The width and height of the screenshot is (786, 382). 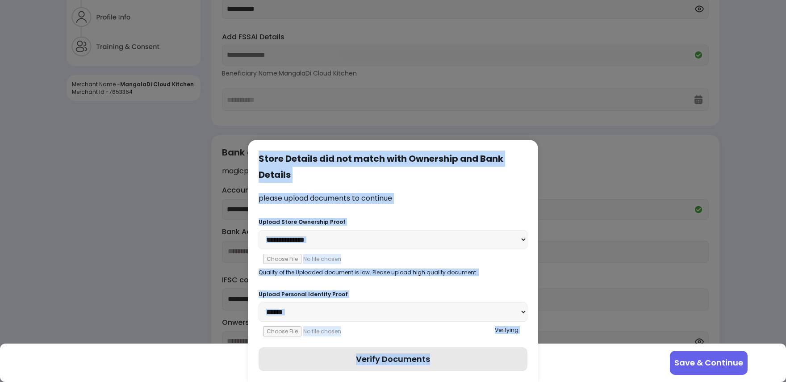 What do you see at coordinates (709, 363) in the screenshot?
I see `button: Save & Continue` at bounding box center [709, 363].